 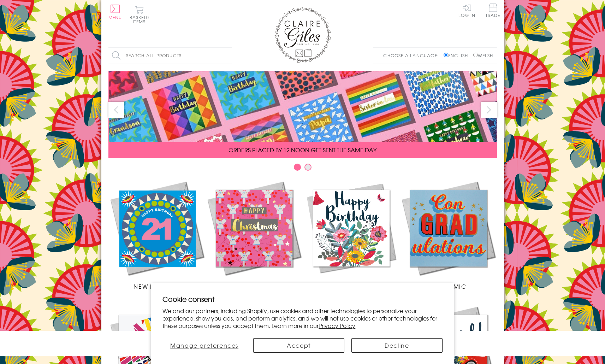 What do you see at coordinates (302, 318) in the screenshot?
I see `p: We and our partners, including Shopify, use cookies and other technologies to personalize your ex...` at bounding box center [302, 318].